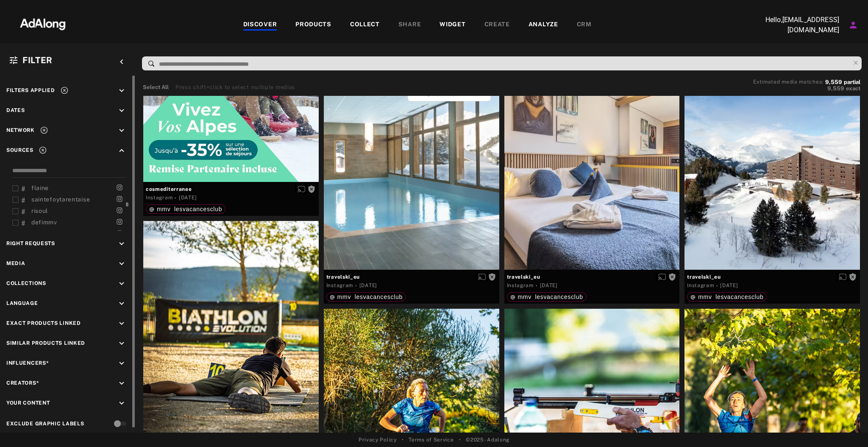 The image size is (868, 447). Describe the element at coordinates (16, 264) in the screenshot. I see `span: Media` at that location.